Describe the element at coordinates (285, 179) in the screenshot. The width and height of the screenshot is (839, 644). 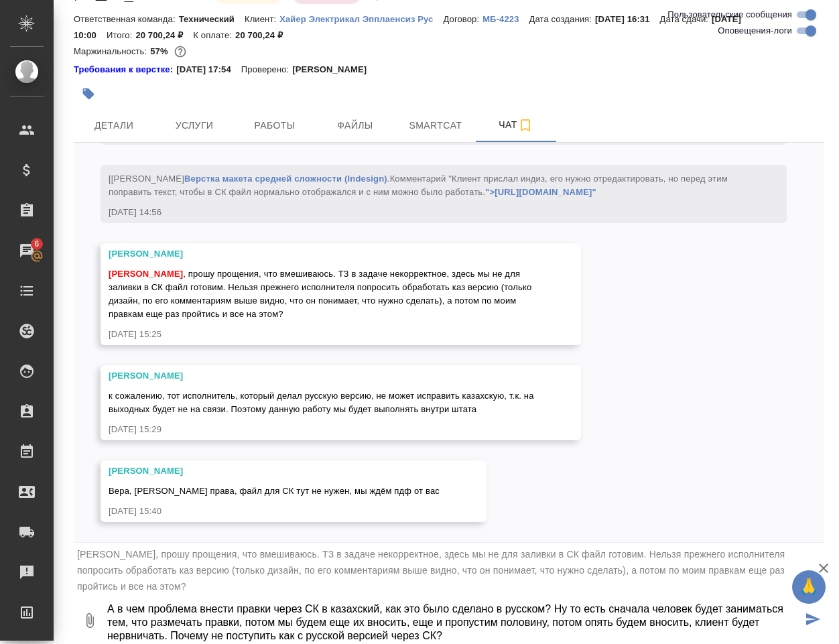
I see `a: Верстка макета средней сложности (Indesign)` at that location.